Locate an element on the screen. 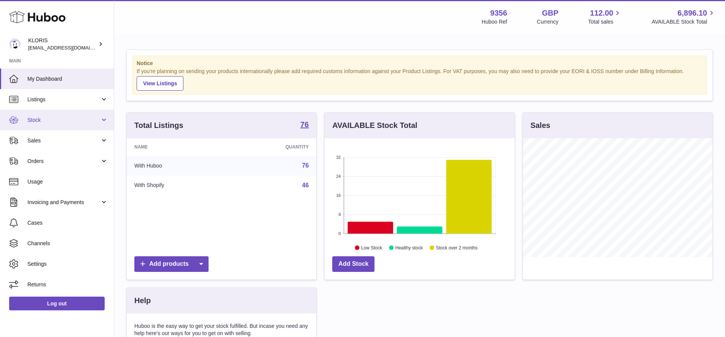  span: Sales is located at coordinates (64, 140).